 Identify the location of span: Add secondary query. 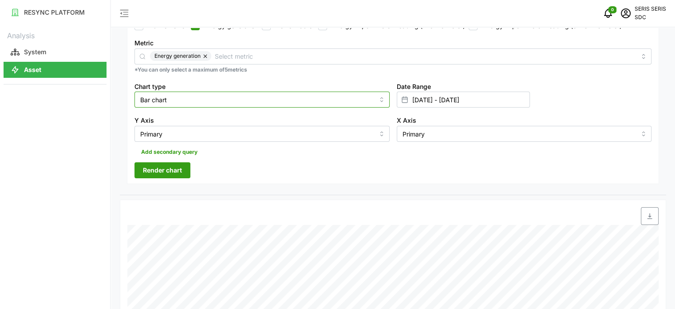
(169, 152).